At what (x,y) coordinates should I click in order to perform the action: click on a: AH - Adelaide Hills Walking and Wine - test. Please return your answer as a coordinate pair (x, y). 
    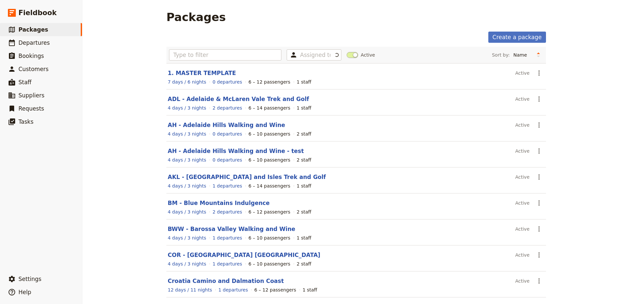
    Looking at the image, I should click on (236, 151).